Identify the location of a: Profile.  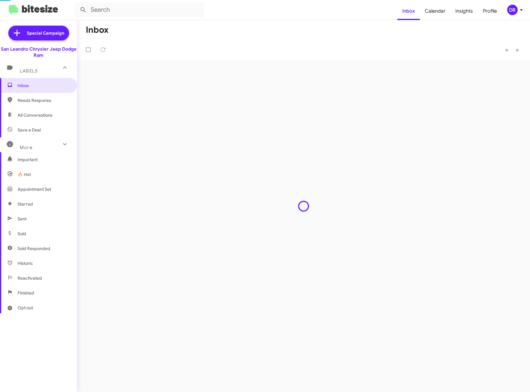
(490, 11).